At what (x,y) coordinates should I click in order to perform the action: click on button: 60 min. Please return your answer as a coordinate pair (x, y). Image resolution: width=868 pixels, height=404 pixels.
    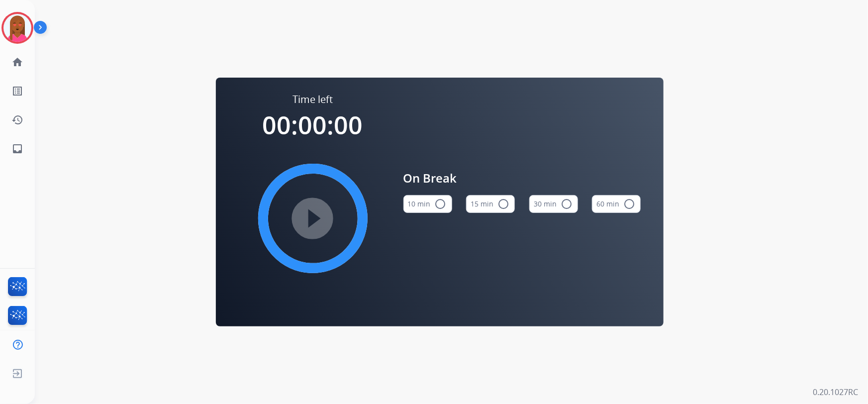
    Looking at the image, I should click on (616, 204).